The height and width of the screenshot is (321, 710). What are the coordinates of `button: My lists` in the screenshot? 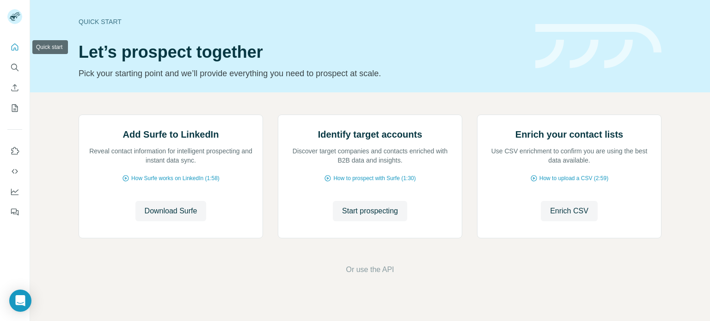 It's located at (15, 108).